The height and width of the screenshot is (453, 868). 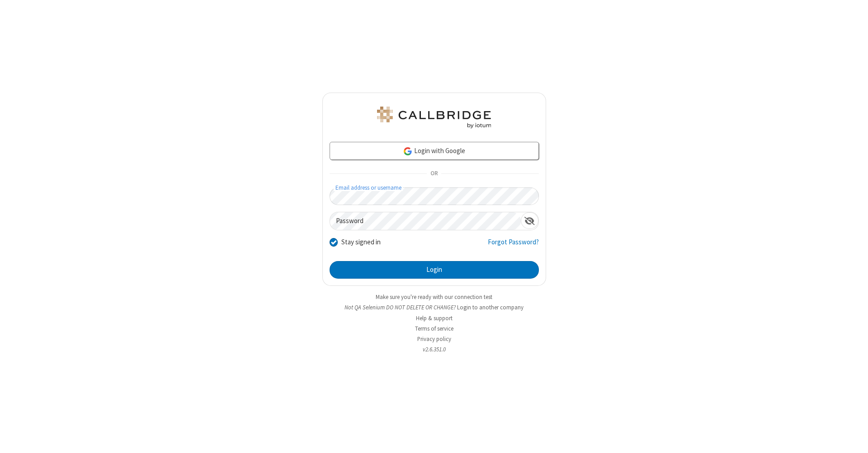 I want to click on a: Privacy policy, so click(x=434, y=339).